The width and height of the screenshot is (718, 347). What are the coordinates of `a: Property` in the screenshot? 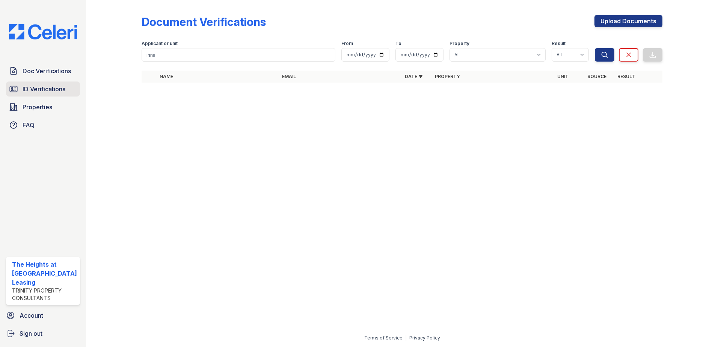 It's located at (447, 76).